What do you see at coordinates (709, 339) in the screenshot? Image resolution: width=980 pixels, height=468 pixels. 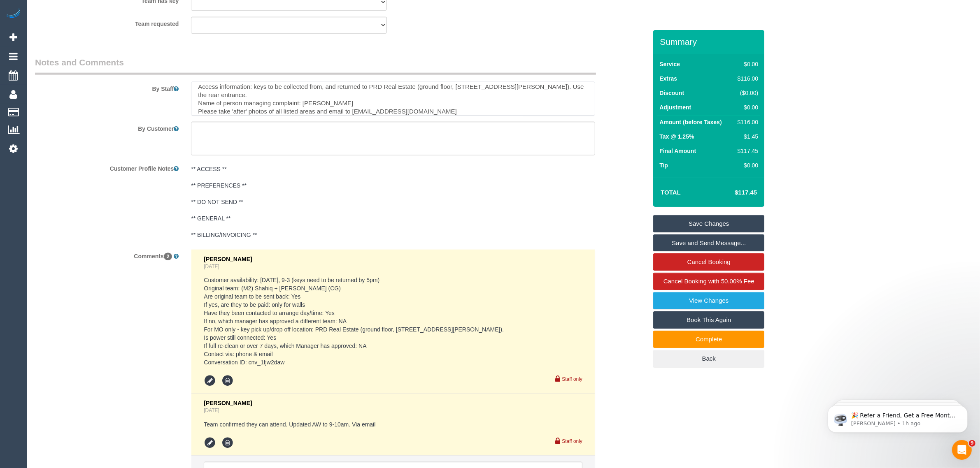 I see `a: Complete` at bounding box center [709, 339].